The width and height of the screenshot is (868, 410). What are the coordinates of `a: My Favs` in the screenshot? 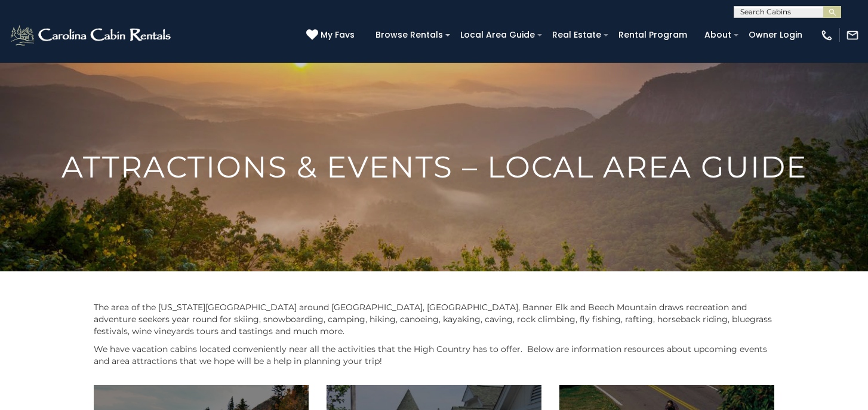 It's located at (332, 35).